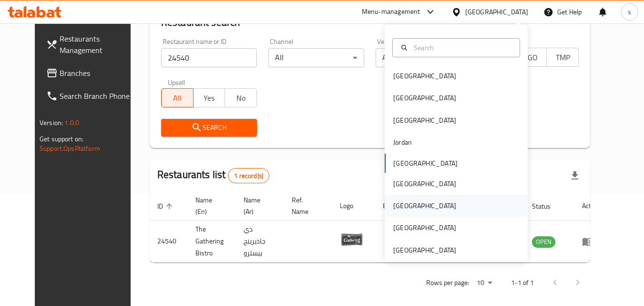 This screenshot has height=306, width=644. Describe the element at coordinates (248, 176) in the screenshot. I see `span: 1 record(s)` at that location.